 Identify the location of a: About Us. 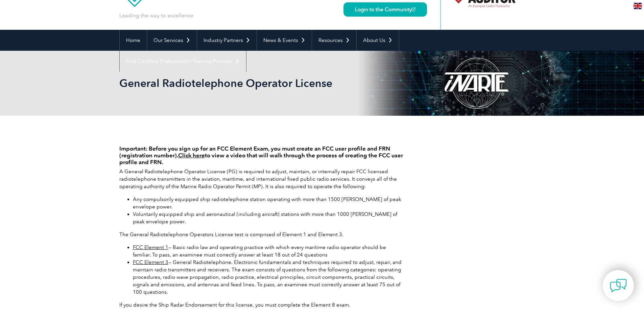
(378, 40).